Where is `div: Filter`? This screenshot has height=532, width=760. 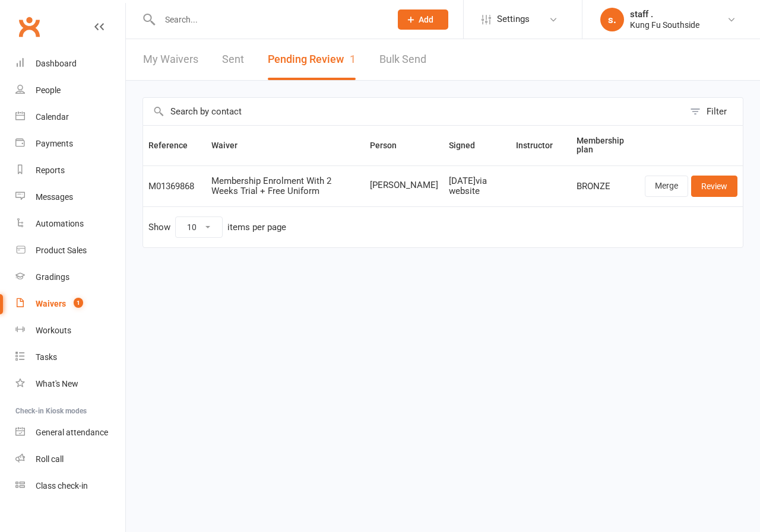 div: Filter is located at coordinates (716, 112).